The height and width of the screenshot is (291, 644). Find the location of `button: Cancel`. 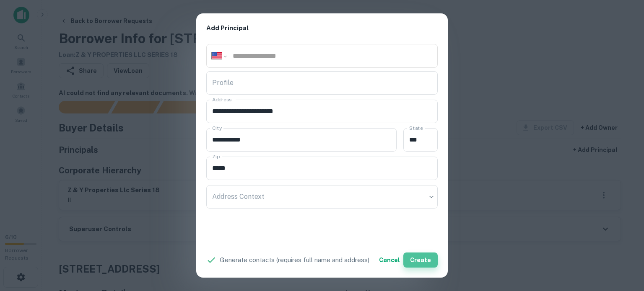

button: Cancel is located at coordinates (389, 260).